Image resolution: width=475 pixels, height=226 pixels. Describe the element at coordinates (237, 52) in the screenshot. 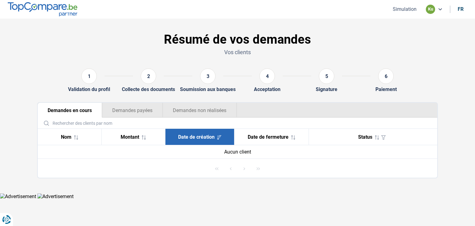

I see `p: Vos clients` at that location.